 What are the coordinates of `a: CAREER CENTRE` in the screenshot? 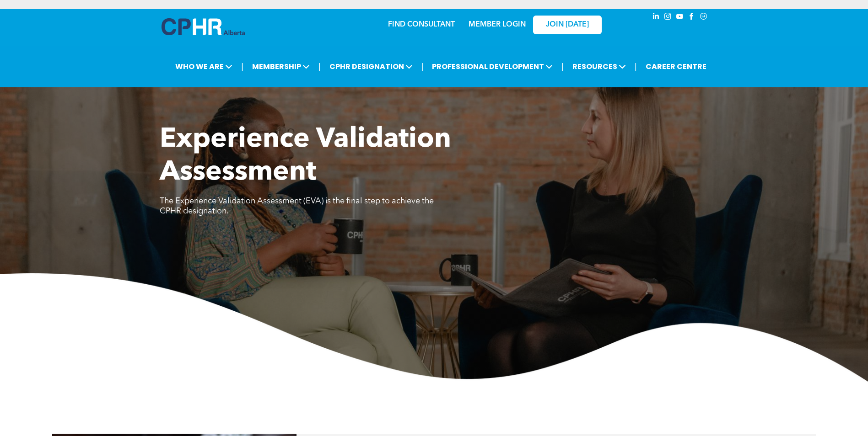 It's located at (676, 66).